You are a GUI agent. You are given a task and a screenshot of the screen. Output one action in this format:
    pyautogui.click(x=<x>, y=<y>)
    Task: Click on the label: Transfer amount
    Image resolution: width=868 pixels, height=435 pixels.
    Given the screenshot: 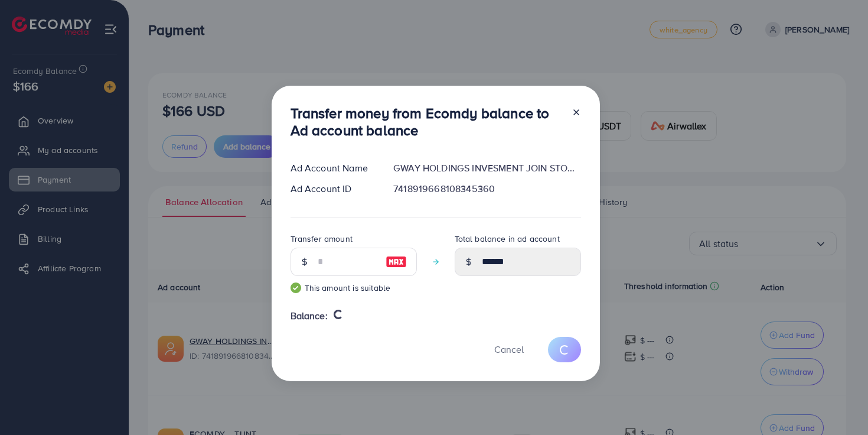 What is the action you would take?
    pyautogui.click(x=321, y=239)
    